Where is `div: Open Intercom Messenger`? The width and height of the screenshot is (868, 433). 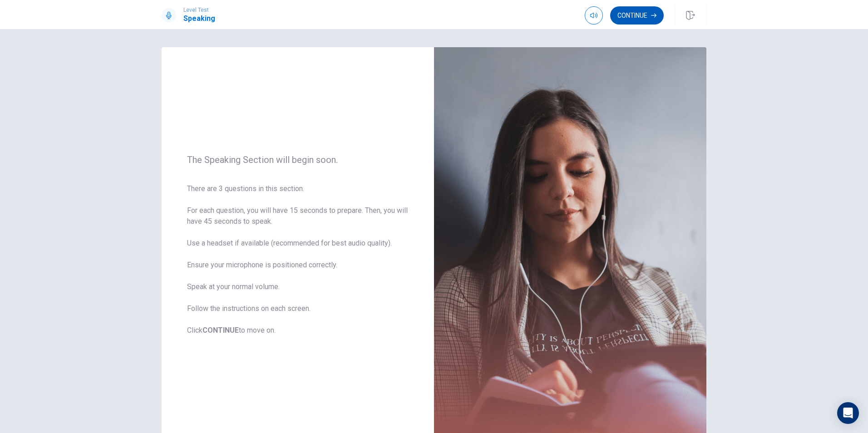
div: Open Intercom Messenger is located at coordinates (849, 414).